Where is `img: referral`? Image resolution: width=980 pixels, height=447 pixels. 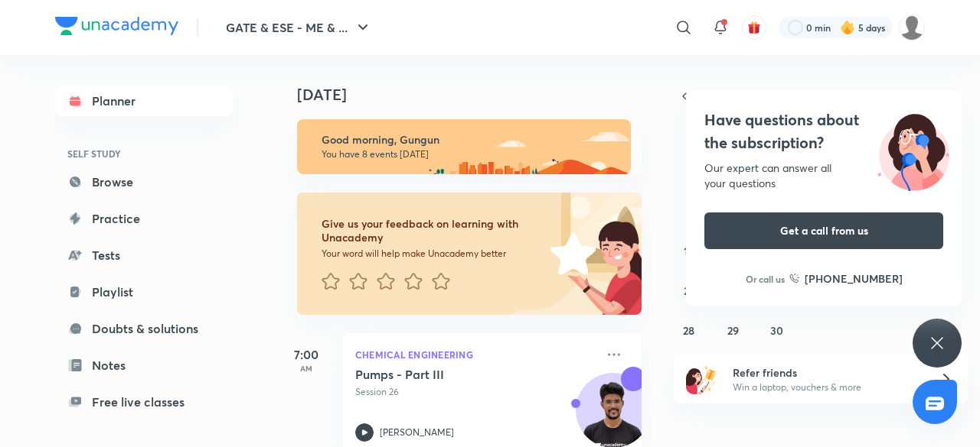
img: referral is located at coordinates (701, 379).